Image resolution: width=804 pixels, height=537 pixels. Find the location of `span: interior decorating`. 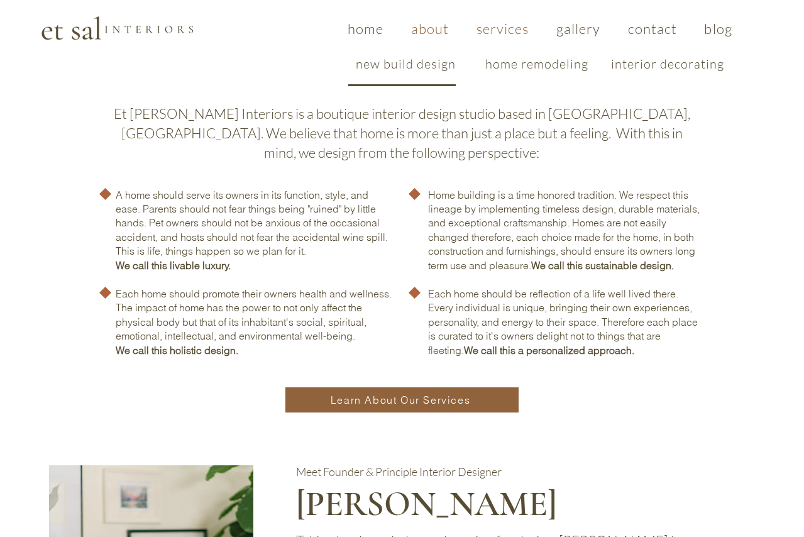

span: interior decorating is located at coordinates (667, 63).